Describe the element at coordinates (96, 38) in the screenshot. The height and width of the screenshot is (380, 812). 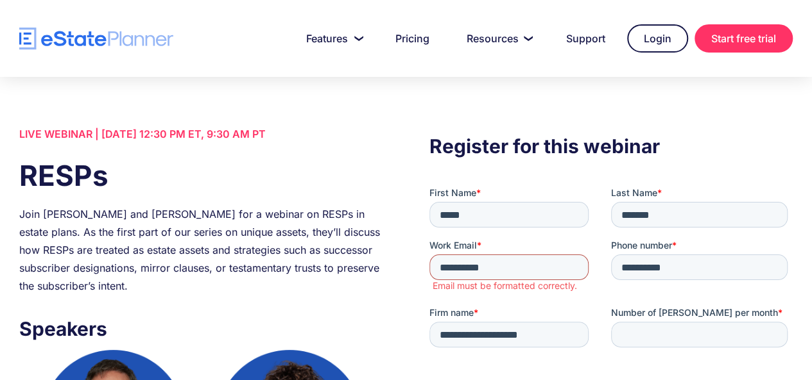
I see `a: home` at that location.